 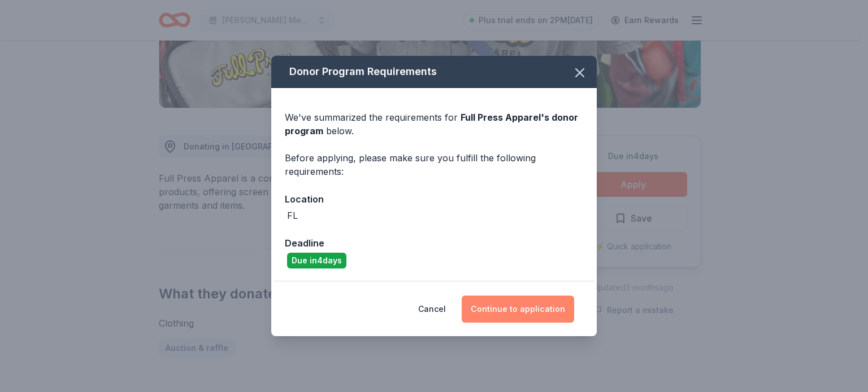 I want to click on div: Due in 4 days, so click(x=316, y=261).